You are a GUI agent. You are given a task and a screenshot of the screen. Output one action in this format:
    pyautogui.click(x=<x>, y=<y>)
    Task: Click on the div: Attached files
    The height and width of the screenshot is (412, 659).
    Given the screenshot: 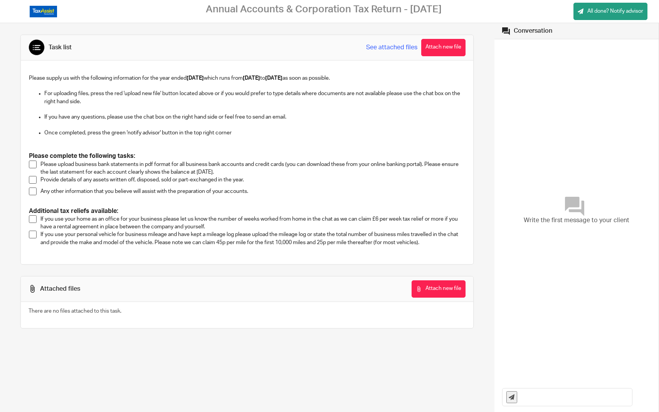 What is the action you would take?
    pyautogui.click(x=60, y=289)
    